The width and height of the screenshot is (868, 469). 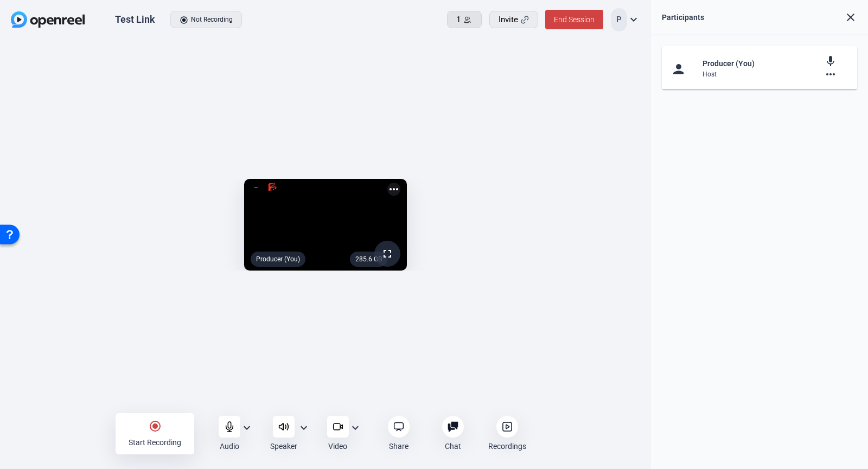 I want to click on img: OpenReel logo, so click(x=48, y=20).